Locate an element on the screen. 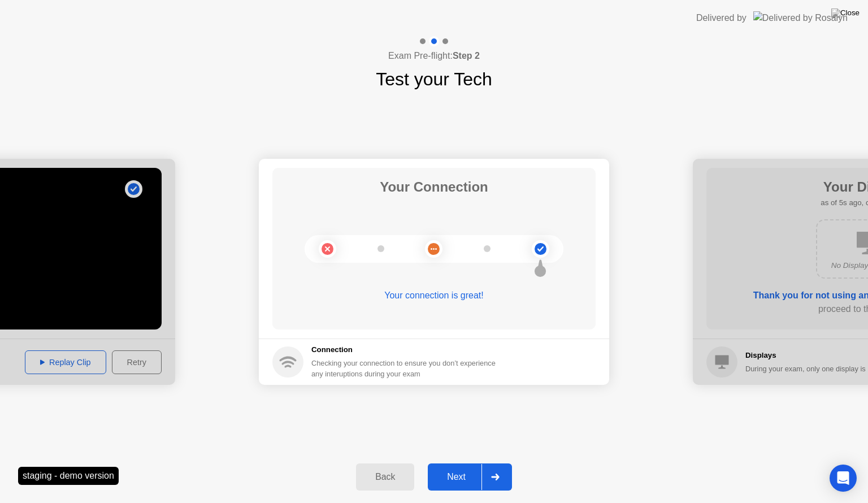 This screenshot has height=503, width=868. div: Next is located at coordinates (456, 477).